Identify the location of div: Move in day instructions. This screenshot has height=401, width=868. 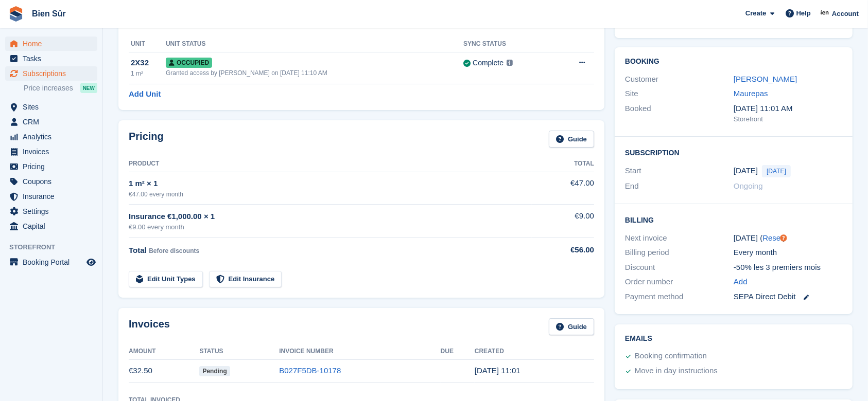
(676, 371).